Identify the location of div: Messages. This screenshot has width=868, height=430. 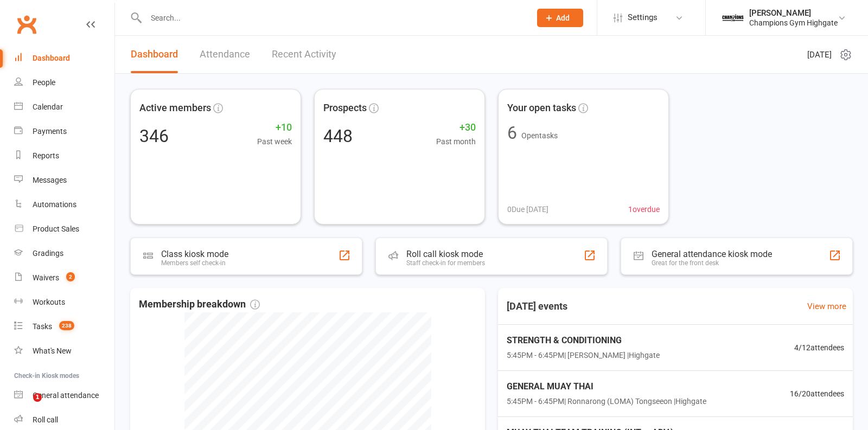
(49, 180).